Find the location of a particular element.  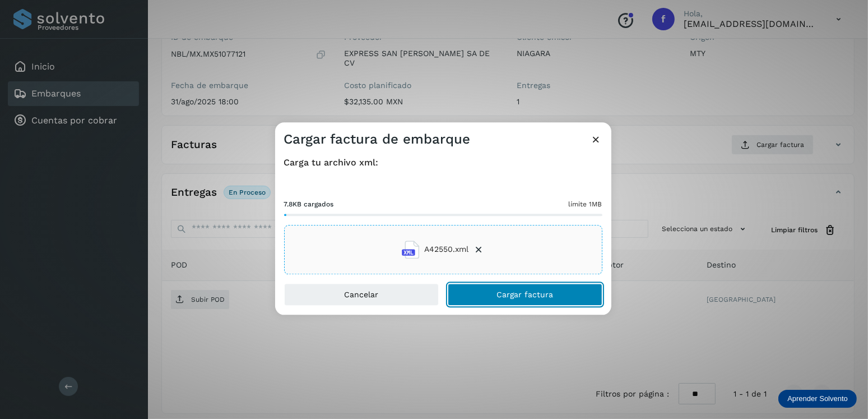

h4: Carga tu archivo xml: is located at coordinates (443, 162).